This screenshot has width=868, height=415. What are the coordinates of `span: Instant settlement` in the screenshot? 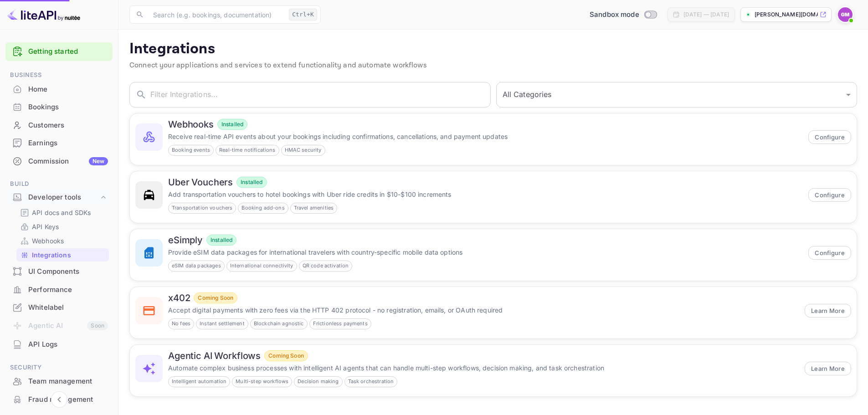 It's located at (222, 323).